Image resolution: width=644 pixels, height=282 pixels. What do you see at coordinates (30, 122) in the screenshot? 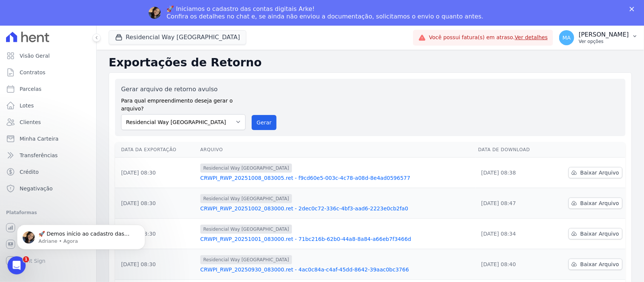
I see `span: Clientes` at bounding box center [30, 122].